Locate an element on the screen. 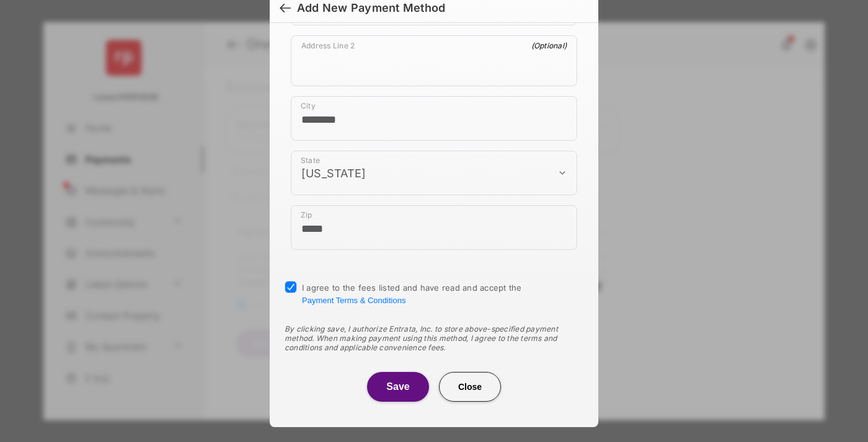 This screenshot has width=868, height=442. div: payment_method_screening[postal_addresses][locality] is located at coordinates (434, 119).